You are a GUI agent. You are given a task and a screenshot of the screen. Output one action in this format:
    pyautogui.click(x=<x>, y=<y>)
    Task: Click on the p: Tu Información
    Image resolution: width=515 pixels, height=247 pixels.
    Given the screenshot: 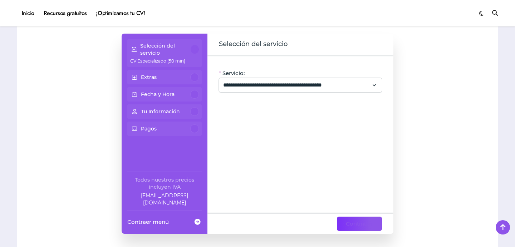 What is the action you would take?
    pyautogui.click(x=160, y=111)
    